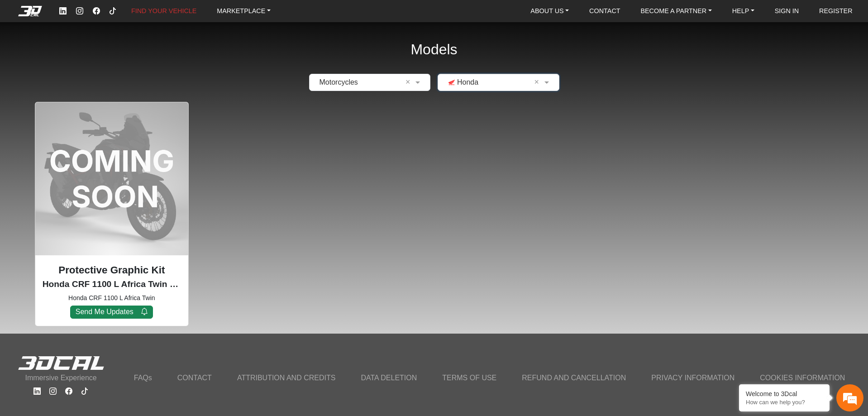  Describe the element at coordinates (164, 10) in the screenshot. I see `a: FIND YOUR VEHICLE` at that location.